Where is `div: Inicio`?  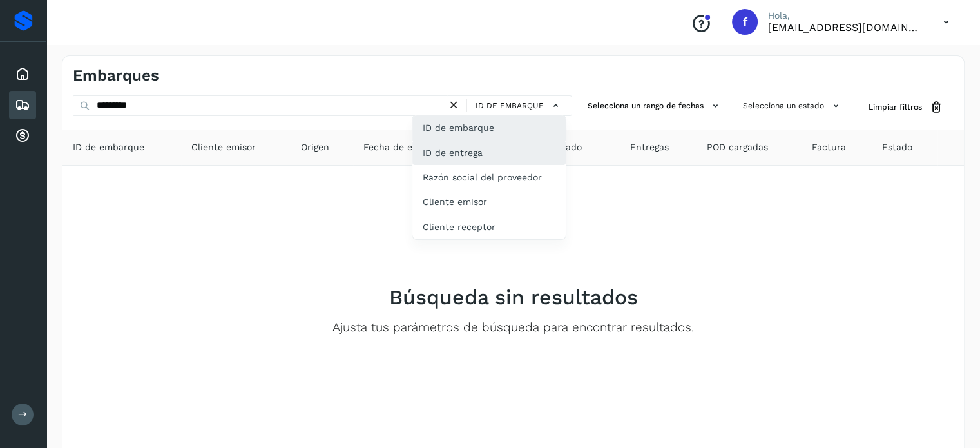 div: Inicio is located at coordinates (22, 74).